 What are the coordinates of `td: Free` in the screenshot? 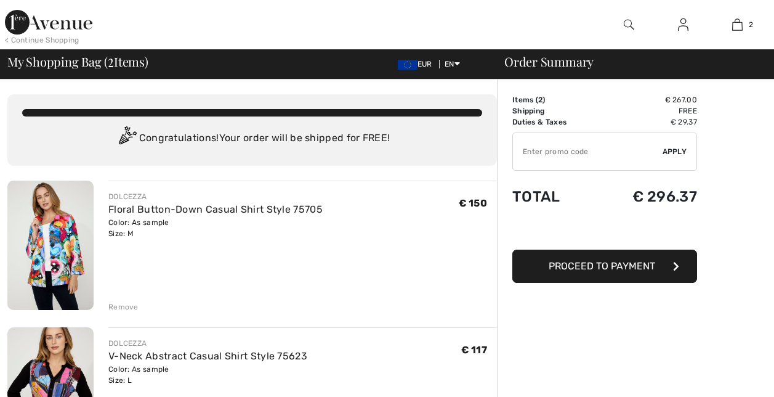 It's located at (647, 111).